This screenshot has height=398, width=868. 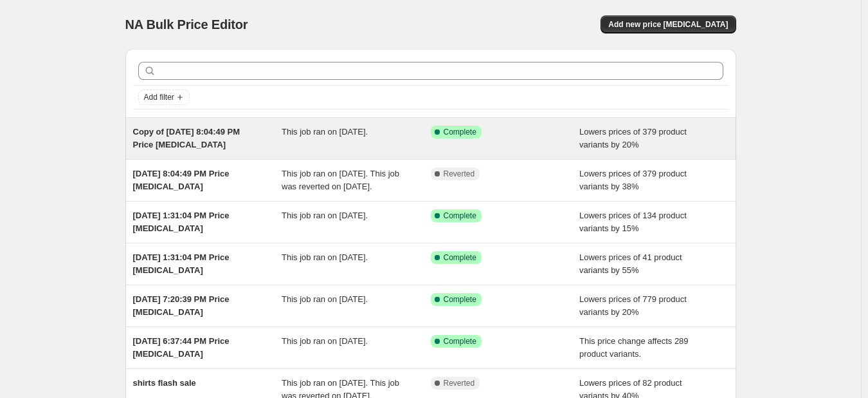 What do you see at coordinates (165, 382) in the screenshot?
I see `span: shirts flash sale` at bounding box center [165, 382].